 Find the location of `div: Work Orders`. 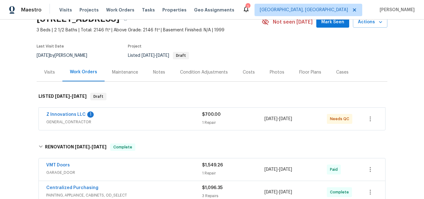

div: Work Orders is located at coordinates (84, 72).